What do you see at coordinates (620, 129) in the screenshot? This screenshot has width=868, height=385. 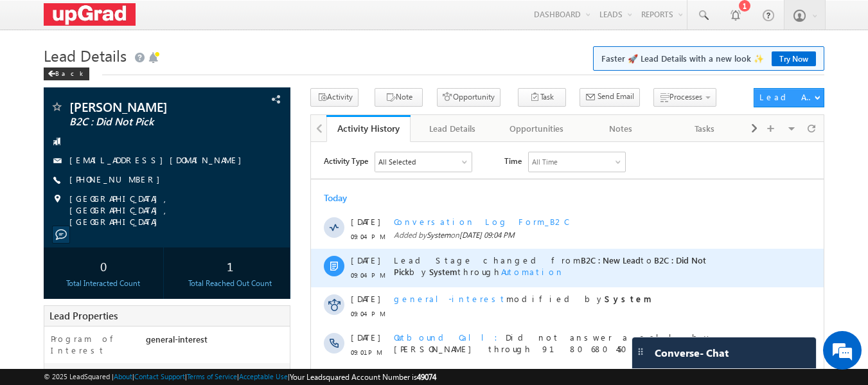 I see `div: Notes` at bounding box center [620, 129].